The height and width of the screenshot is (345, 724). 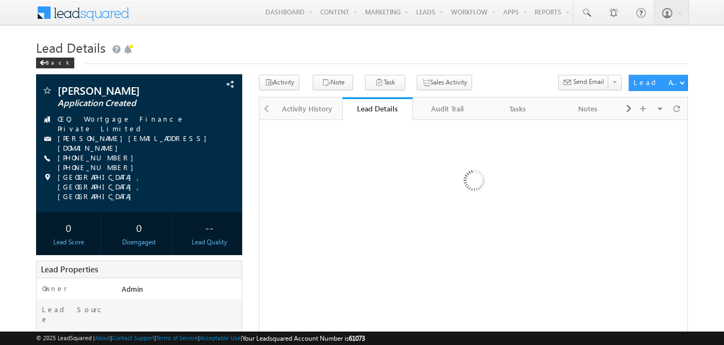 What do you see at coordinates (177, 337) in the screenshot?
I see `a: Terms of Service` at bounding box center [177, 337].